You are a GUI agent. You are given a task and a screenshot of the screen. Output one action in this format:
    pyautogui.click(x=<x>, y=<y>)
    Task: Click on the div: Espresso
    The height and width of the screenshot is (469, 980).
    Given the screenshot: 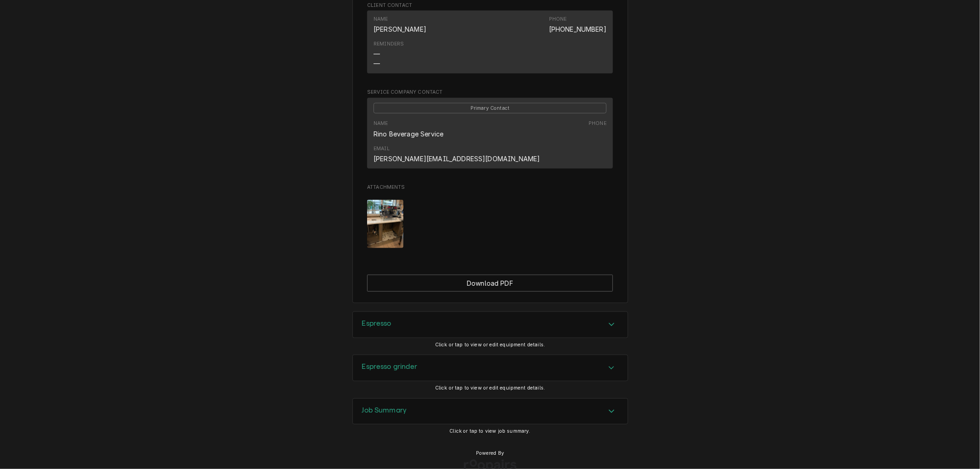 What is the action you would take?
    pyautogui.click(x=490, y=325)
    